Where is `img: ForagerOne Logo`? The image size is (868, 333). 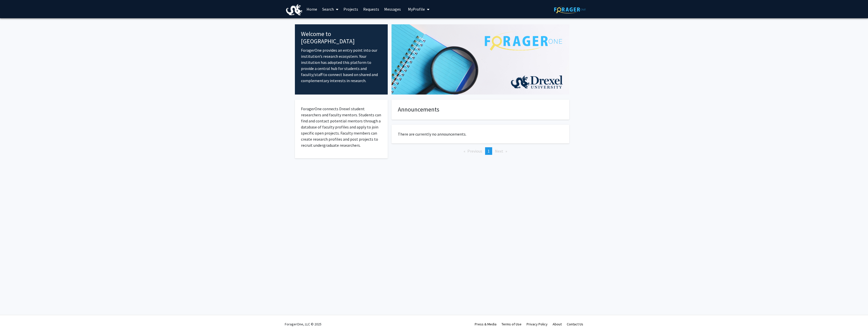 img: ForagerOne Logo is located at coordinates (570, 9).